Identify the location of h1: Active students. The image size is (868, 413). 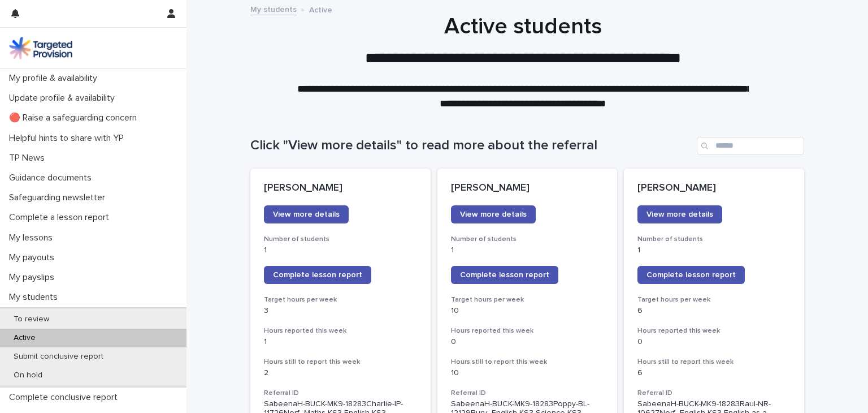
(522, 27).